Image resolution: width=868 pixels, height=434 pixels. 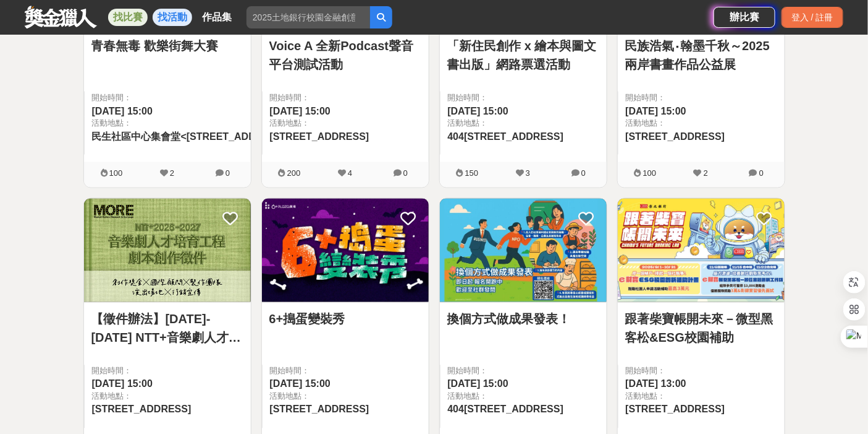 I want to click on a: 作品集, so click(x=217, y=18).